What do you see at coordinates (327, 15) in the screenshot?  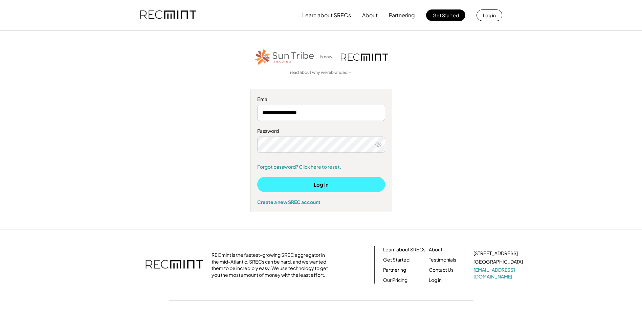 I see `button: Learn about SRECs` at bounding box center [327, 15].